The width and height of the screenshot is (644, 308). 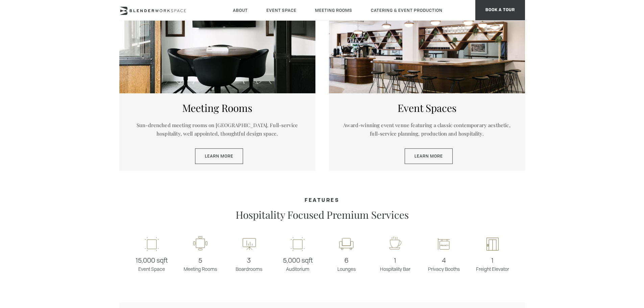 What do you see at coordinates (218, 108) in the screenshot?
I see `h5: Meeting Rooms` at bounding box center [218, 108].